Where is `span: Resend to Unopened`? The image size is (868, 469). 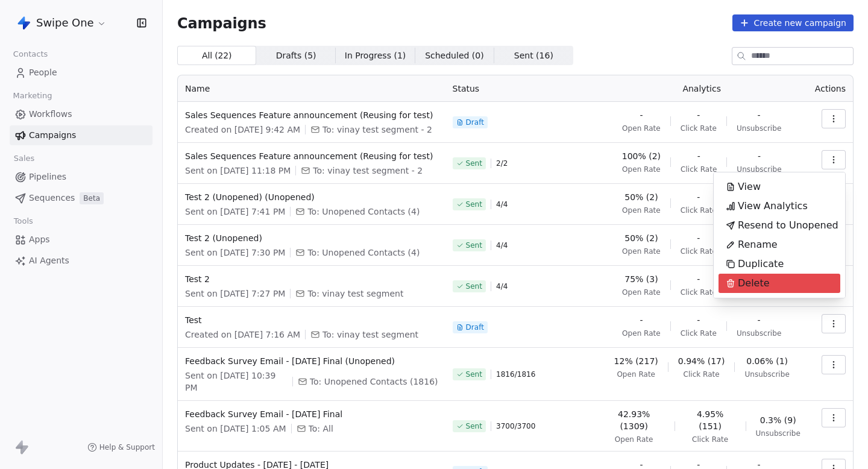
span: Resend to Unopened is located at coordinates (788, 226).